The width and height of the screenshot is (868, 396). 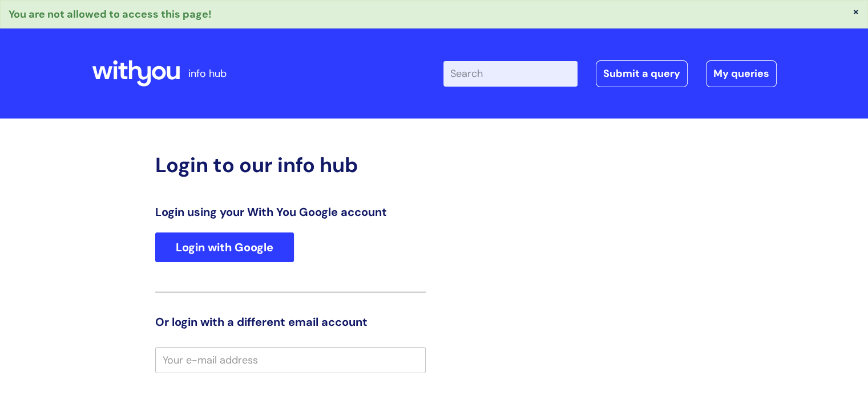 What do you see at coordinates (291, 212) in the screenshot?
I see `h3: Login using your With You Google account` at bounding box center [291, 212].